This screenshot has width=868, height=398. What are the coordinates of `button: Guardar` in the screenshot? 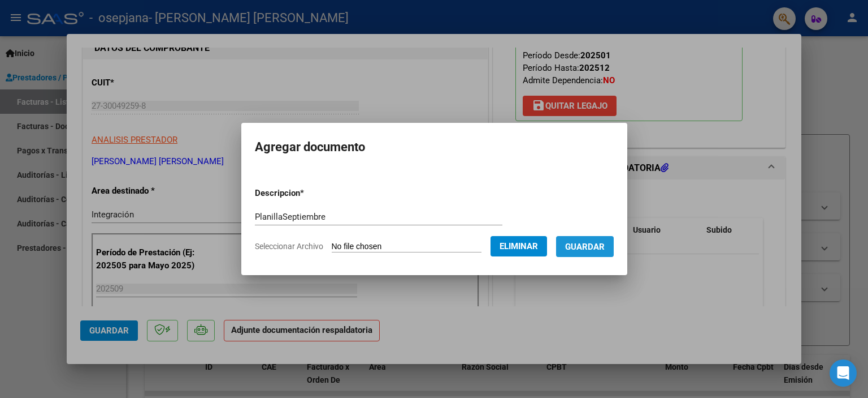 It's located at (585, 246).